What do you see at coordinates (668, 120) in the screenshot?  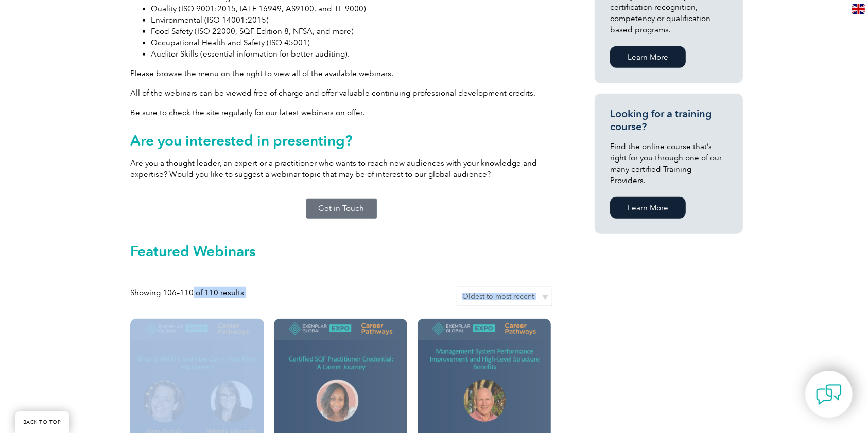 I see `h3: Looking for a training course?` at bounding box center [668, 120].